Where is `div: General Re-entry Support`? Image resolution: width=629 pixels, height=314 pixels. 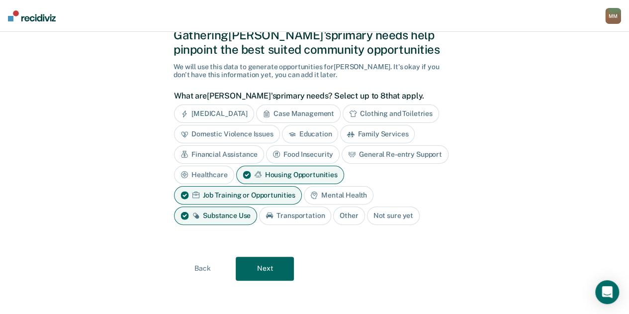
div: General Re-entry Support is located at coordinates (395, 154).